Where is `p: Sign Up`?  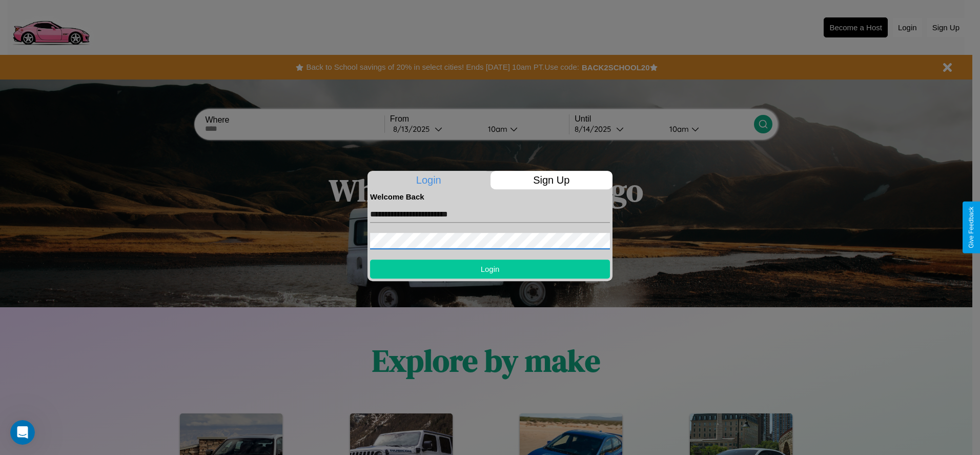
p: Sign Up is located at coordinates (552, 180).